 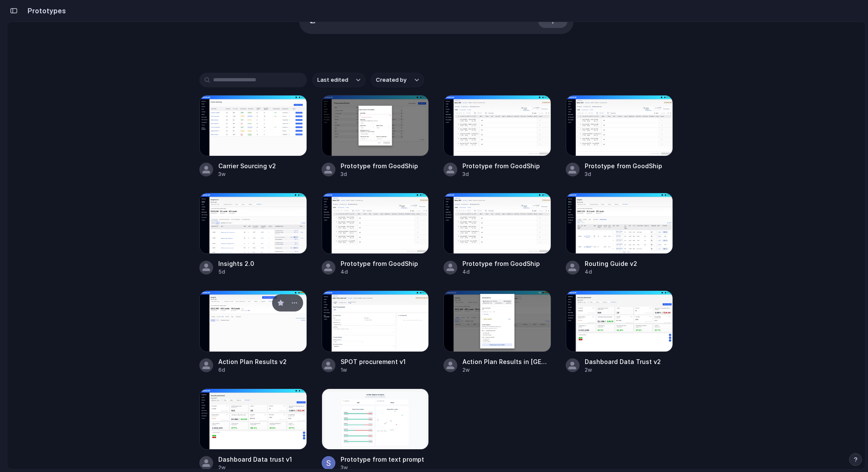 What do you see at coordinates (373, 370) in the screenshot?
I see `div: 1w` at bounding box center [373, 370].